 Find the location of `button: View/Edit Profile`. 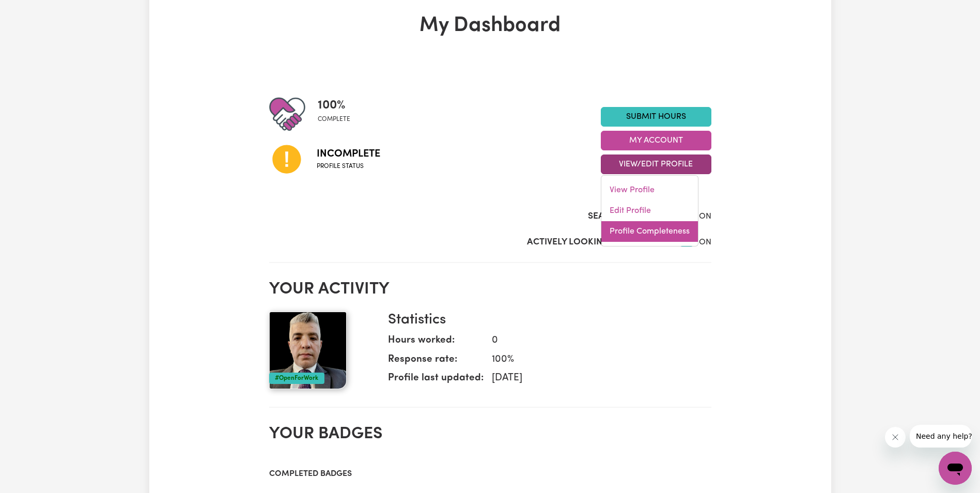

button: View/Edit Profile is located at coordinates (657, 164).